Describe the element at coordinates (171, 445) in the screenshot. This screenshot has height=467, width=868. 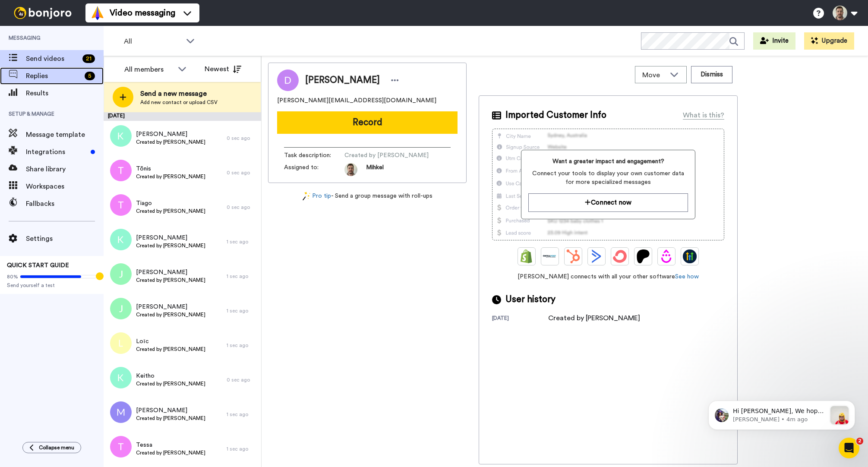
I see `span: Tessa` at that location.